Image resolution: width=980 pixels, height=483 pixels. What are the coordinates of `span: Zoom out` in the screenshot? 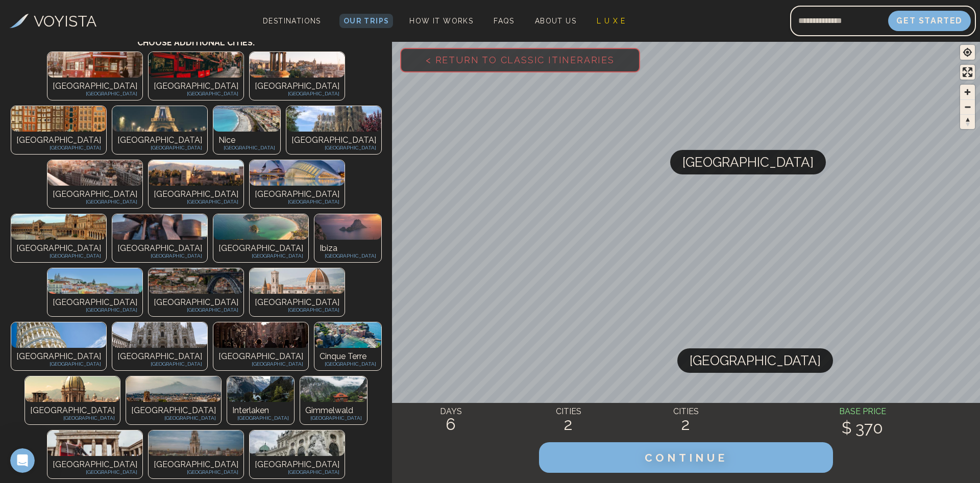 It's located at (967, 107).